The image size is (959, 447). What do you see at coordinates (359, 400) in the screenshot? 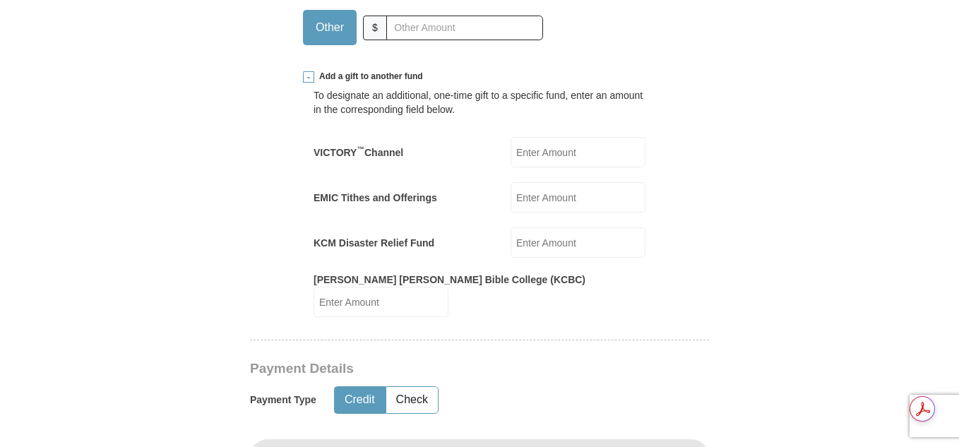
I see `button: Credit` at bounding box center [359, 400].